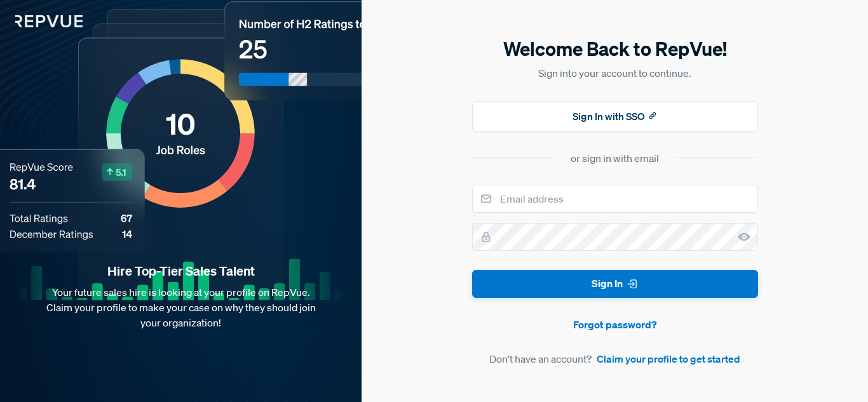 The width and height of the screenshot is (868, 402). Describe the element at coordinates (615, 199) in the screenshot. I see `input: Email address` at that location.